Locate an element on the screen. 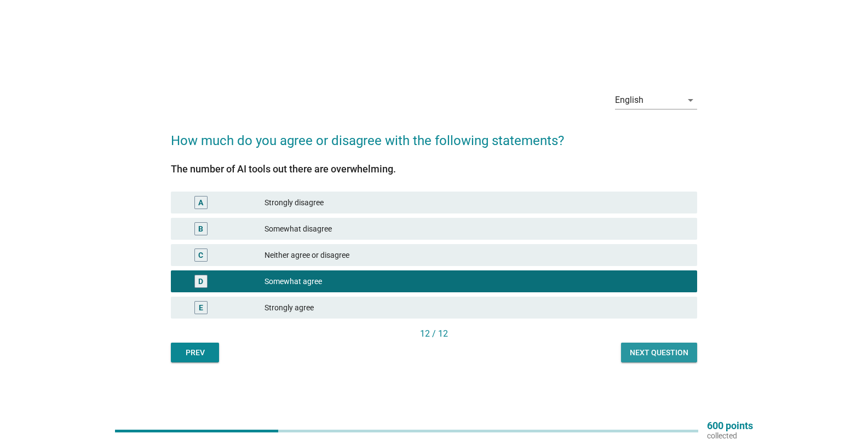 This screenshot has width=868, height=445. div: Next question is located at coordinates (659, 352).